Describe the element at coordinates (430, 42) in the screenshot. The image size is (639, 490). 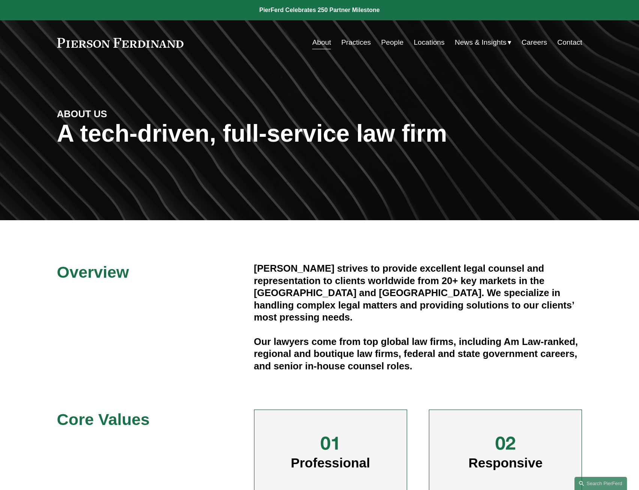
I see `a: Locations` at that location.